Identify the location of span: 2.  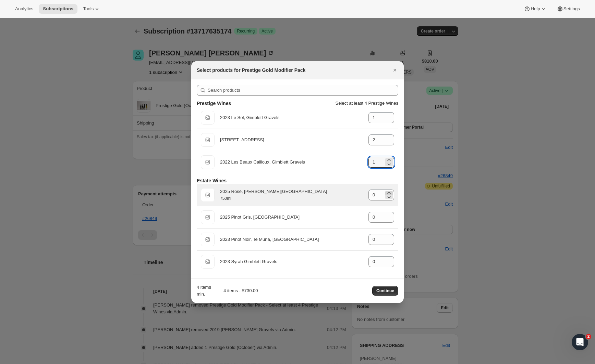
(588, 337).